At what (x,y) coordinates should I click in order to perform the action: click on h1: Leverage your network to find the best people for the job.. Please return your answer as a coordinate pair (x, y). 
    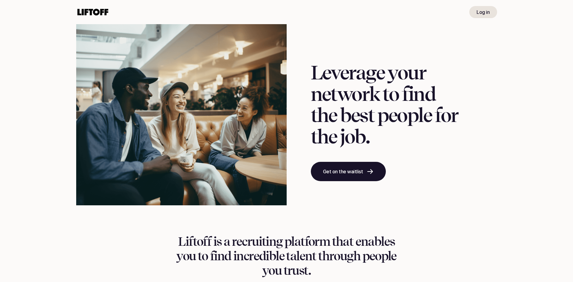
    Looking at the image, I should click on (384, 105).